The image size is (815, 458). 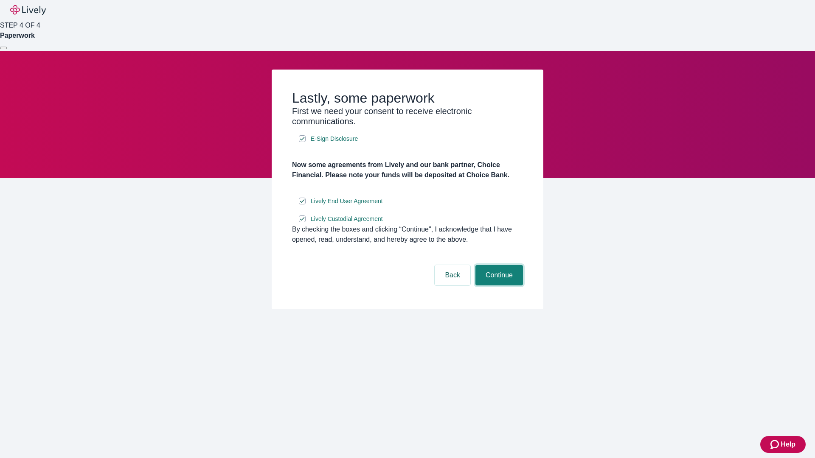 I want to click on h4: Now some agreements from Lively and our bank partner, Choice Financial. Please note your funds wi..., so click(x=407, y=170).